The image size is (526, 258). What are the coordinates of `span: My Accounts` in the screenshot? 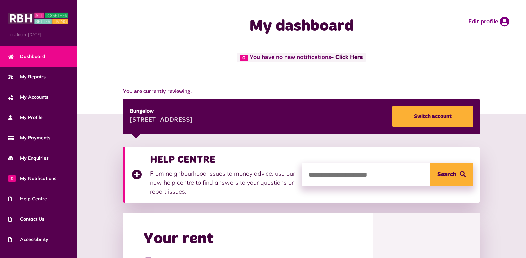 It's located at (28, 97).